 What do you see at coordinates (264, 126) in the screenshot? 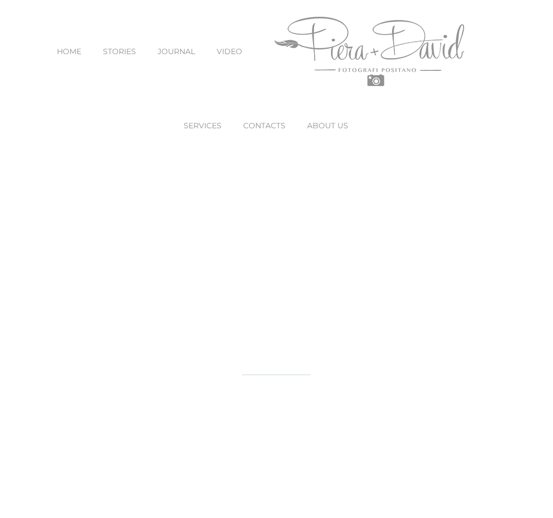
I see `a: CONTACTS` at bounding box center [264, 126].